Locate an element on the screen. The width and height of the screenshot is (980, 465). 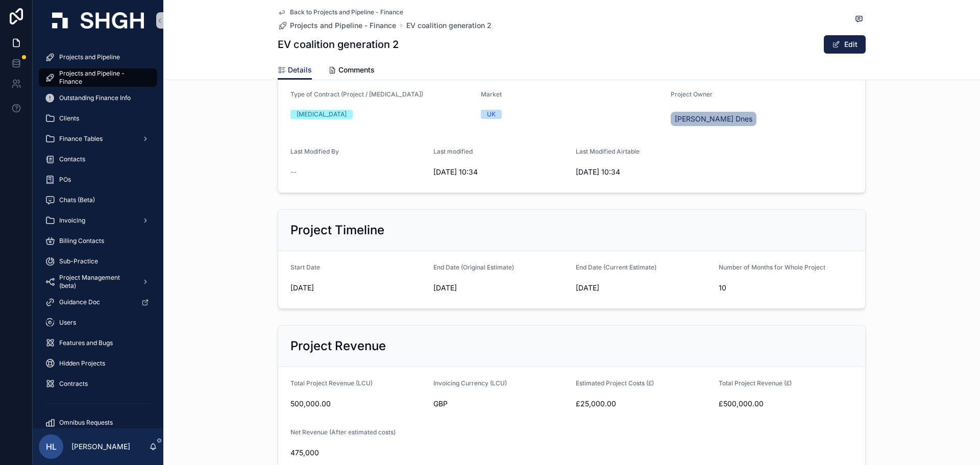
a: Contracts is located at coordinates (98, 384).